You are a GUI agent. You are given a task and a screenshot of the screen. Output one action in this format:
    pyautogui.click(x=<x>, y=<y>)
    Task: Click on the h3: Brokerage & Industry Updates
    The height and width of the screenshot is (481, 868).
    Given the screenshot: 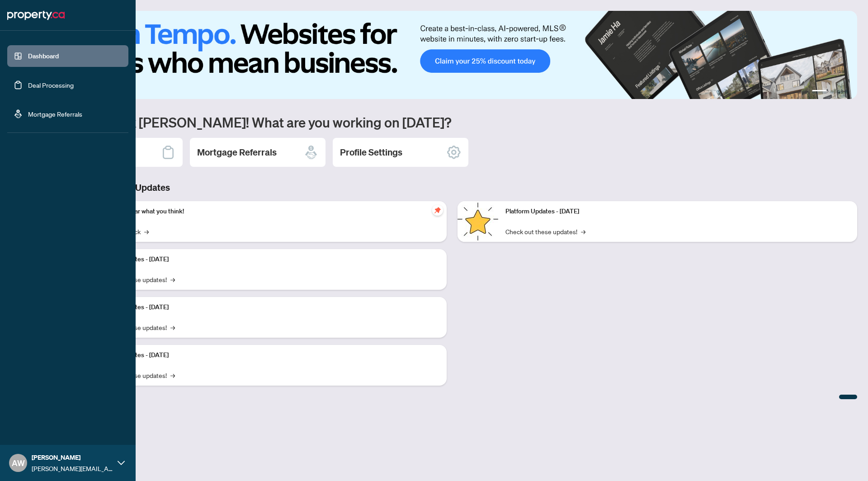 What is the action you would take?
    pyautogui.click(x=452, y=187)
    